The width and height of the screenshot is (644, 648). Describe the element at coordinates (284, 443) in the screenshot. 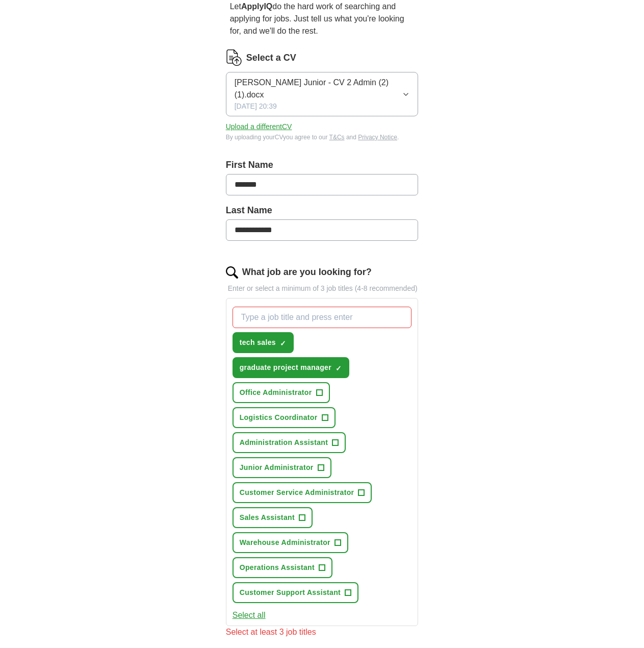

I see `span: Administration Assistant` at that location.